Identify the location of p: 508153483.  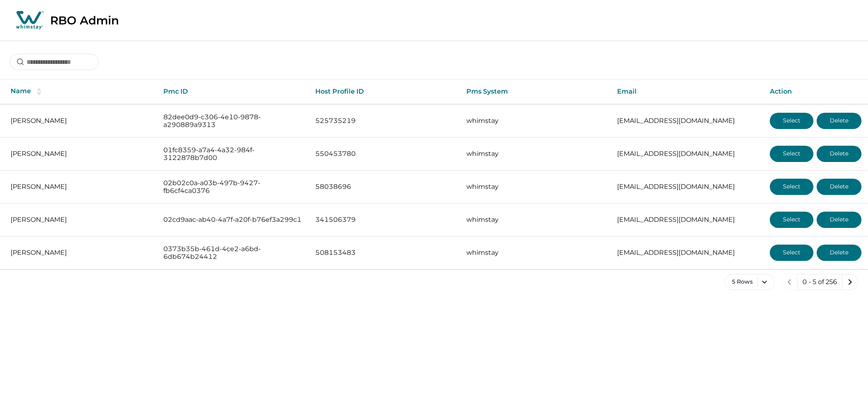
(384, 253).